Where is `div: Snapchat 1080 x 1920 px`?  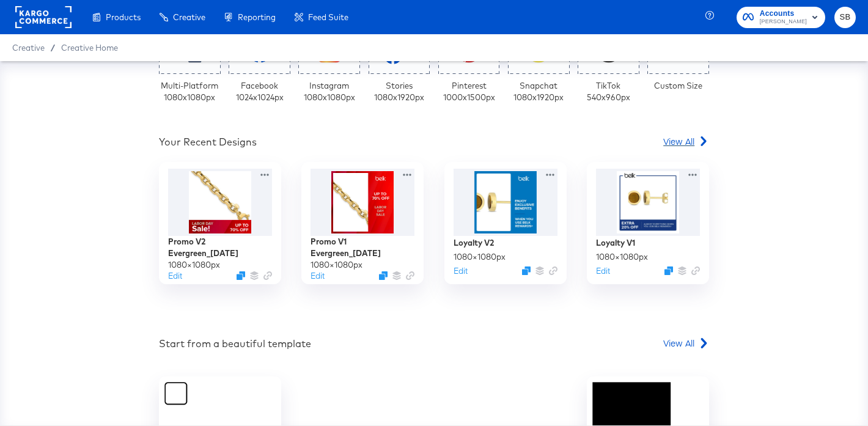 div: Snapchat 1080 x 1920 px is located at coordinates (539, 91).